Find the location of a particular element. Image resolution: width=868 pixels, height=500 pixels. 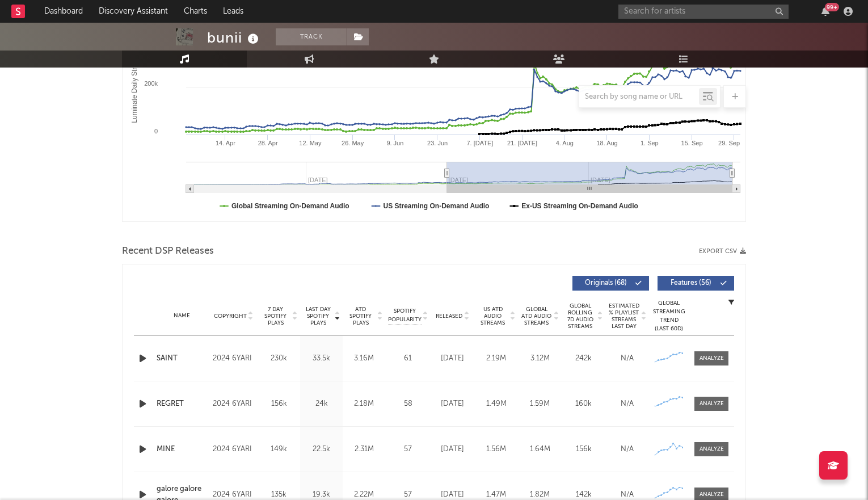

text: 0 is located at coordinates (156, 131).